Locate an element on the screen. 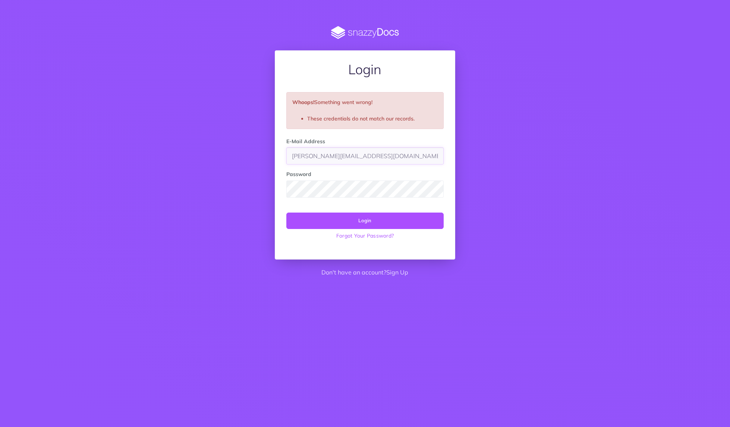 The image size is (730, 427). p: Don't have an account? is located at coordinates (364, 272).